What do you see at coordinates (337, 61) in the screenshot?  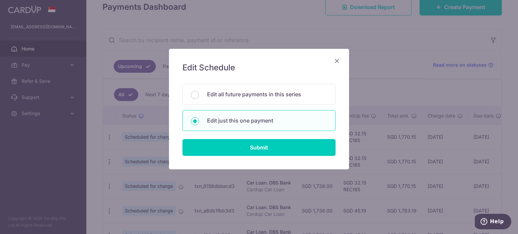 I see `button: Close` at bounding box center [337, 61].